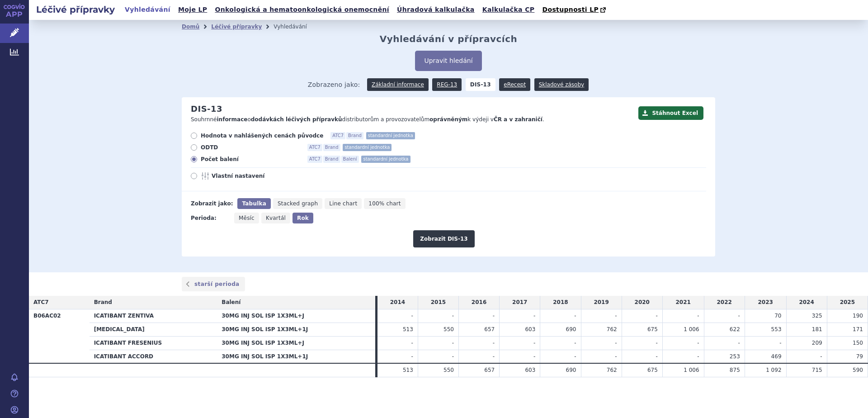 This screenshot has width=868, height=418. I want to click on span: 875, so click(735, 370).